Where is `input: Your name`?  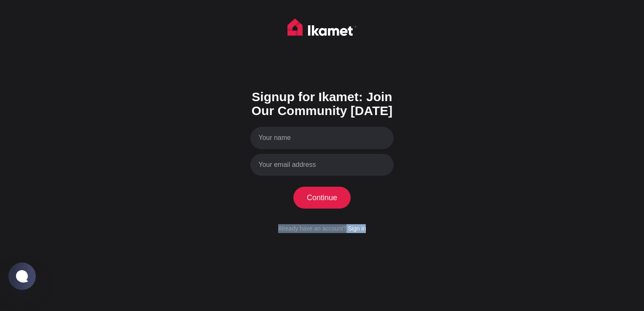
input: Your name is located at coordinates (322, 138).